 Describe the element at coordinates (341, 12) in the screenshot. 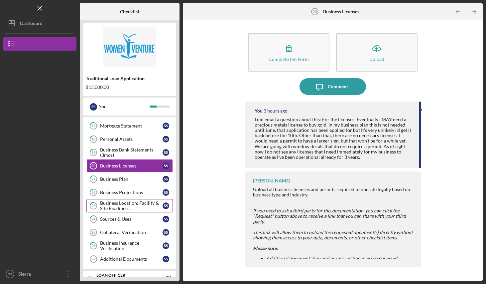

I see `b: Business Licenses` at that location.